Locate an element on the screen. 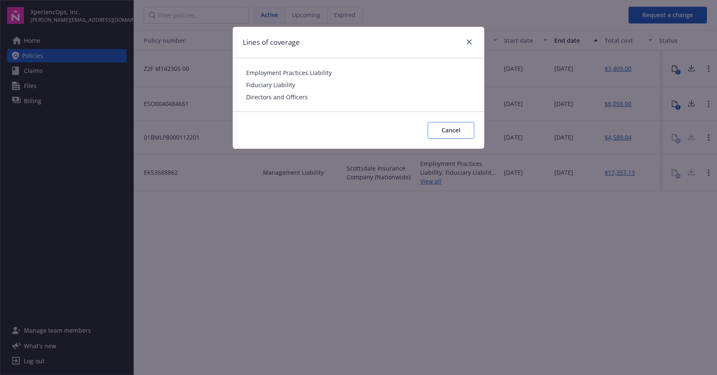 The width and height of the screenshot is (717, 375). button: Cancel is located at coordinates (451, 130).